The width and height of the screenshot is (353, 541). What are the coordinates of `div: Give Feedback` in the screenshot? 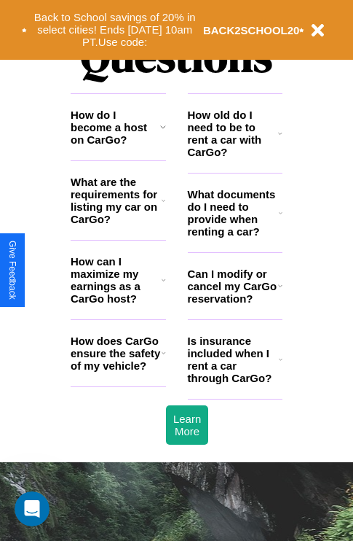 It's located at (12, 270).